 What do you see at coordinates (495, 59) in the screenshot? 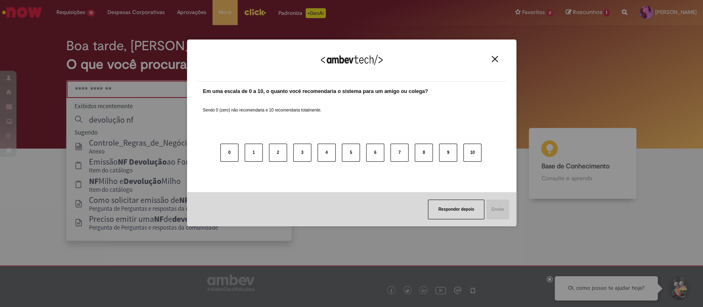
I see `img: Close` at bounding box center [495, 59].